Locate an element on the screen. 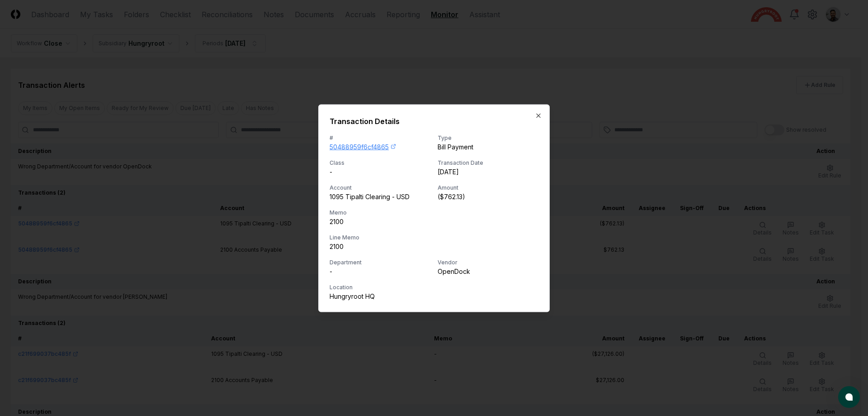 Image resolution: width=868 pixels, height=416 pixels. div: Location is located at coordinates (380, 287).